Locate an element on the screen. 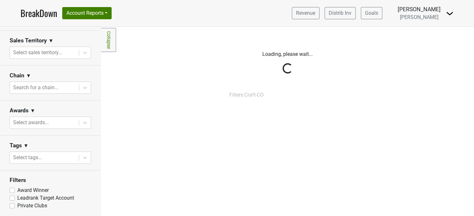 This screenshot has height=216, width=474. h3: Tags is located at coordinates (16, 145).